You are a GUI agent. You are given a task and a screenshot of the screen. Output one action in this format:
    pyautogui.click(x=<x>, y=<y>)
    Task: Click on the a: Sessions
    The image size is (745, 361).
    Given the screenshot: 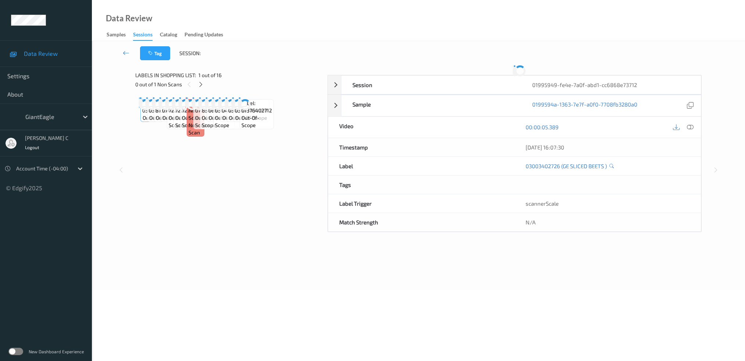 What is the action you would take?
    pyautogui.click(x=146, y=35)
    